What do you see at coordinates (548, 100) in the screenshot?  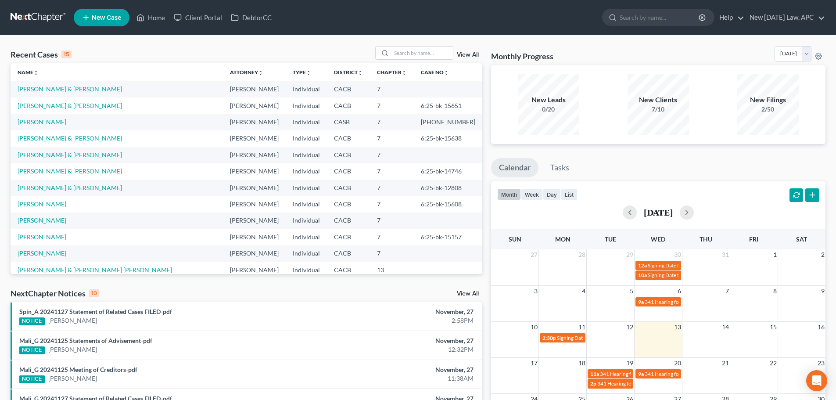 I see `div: New Leads` at bounding box center [548, 100].